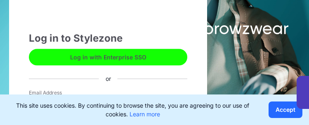 This screenshot has height=125, width=309. Describe the element at coordinates (58, 92) in the screenshot. I see `label: Email Address` at that location.